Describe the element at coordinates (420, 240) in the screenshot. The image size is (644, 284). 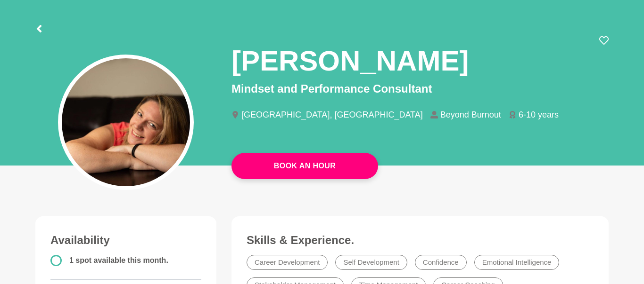
I see `h3: Skills & Experience.` at that location.